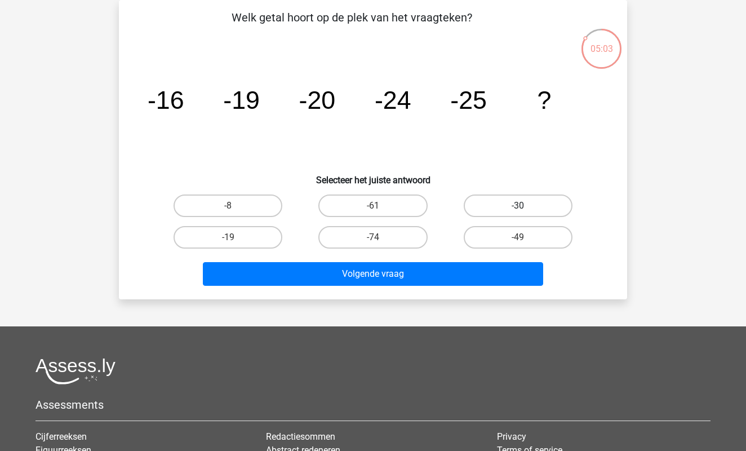  Describe the element at coordinates (241, 100) in the screenshot. I see `tspan: -19` at that location.